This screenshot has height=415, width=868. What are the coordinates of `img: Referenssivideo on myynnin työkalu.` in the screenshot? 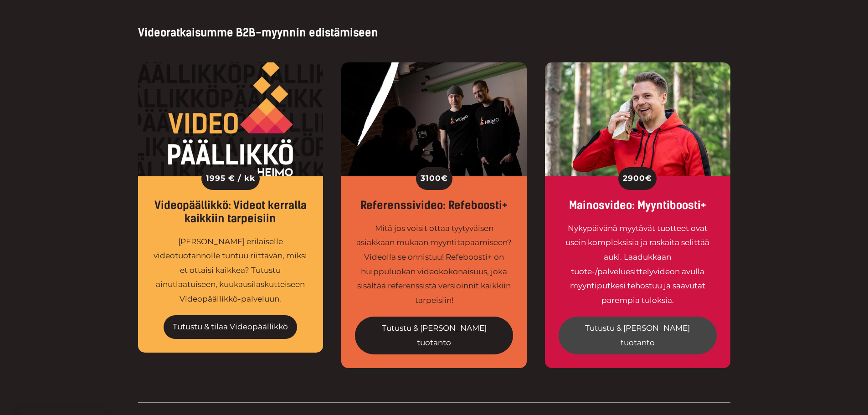 It's located at (434, 119).